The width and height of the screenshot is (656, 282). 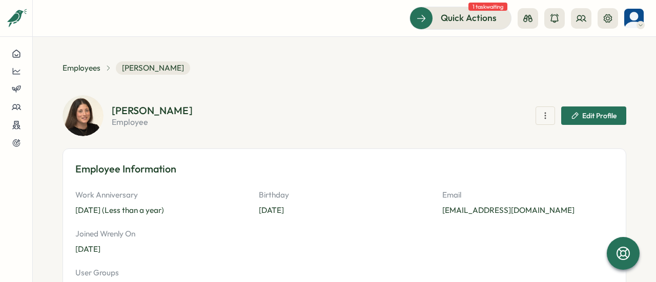 What do you see at coordinates (634, 18) in the screenshot?
I see `img: Hanny Nachshon` at bounding box center [634, 18].